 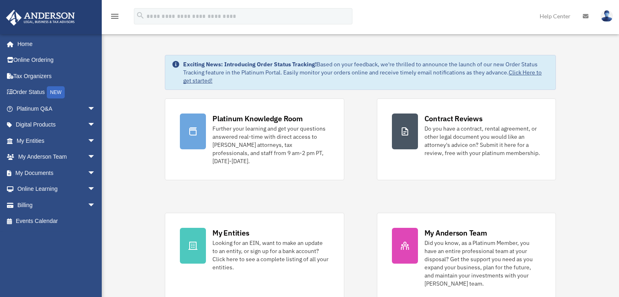 What do you see at coordinates (467, 139) in the screenshot?
I see `a: Contract Reviews Do you have a contract, rental agreement, or other legal document you would like...` at bounding box center [467, 139].